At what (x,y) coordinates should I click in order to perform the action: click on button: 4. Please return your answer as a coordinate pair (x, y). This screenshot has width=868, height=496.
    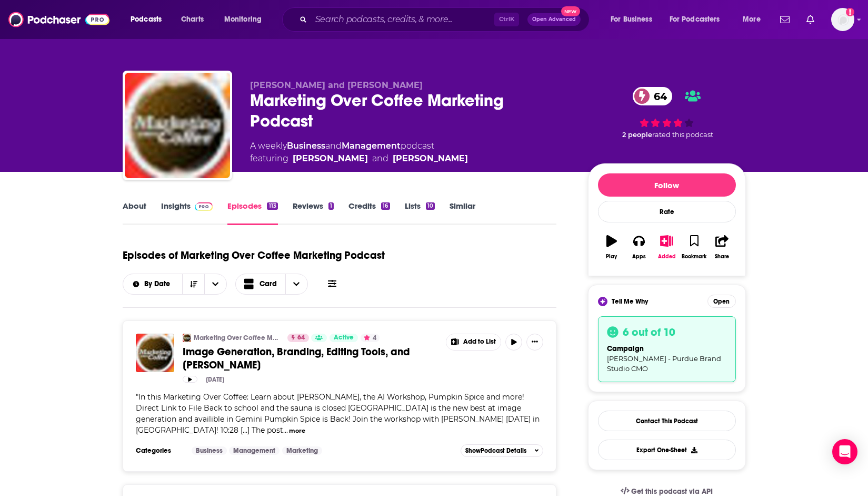
    Looking at the image, I should click on (370, 338).